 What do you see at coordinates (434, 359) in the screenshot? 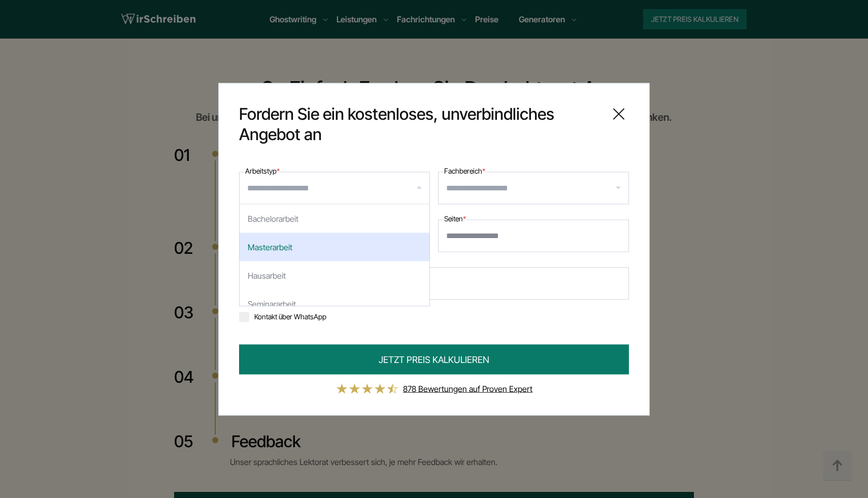
I see `span: JETZT PREIS KALKULIEREN` at bounding box center [434, 359].